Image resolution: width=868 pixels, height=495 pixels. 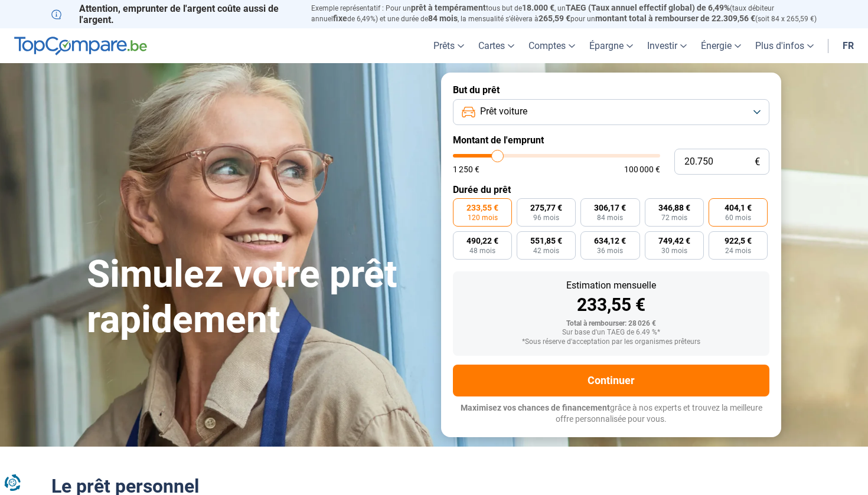 I want to click on a: Prêts, so click(x=449, y=45).